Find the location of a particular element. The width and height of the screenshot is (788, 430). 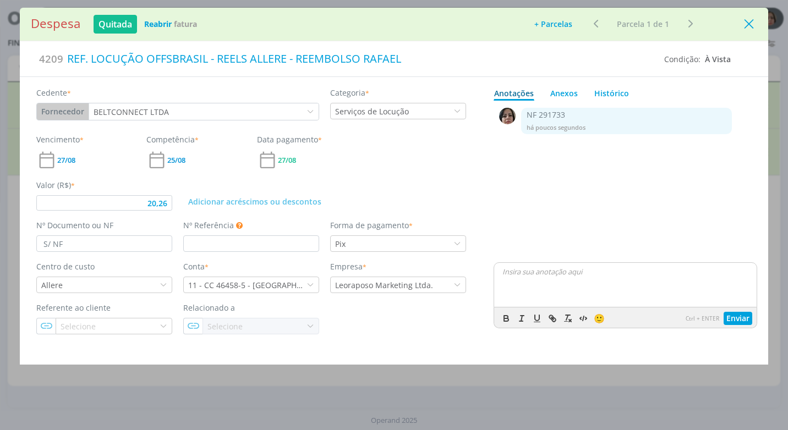

h1: Despesa is located at coordinates (56, 24).